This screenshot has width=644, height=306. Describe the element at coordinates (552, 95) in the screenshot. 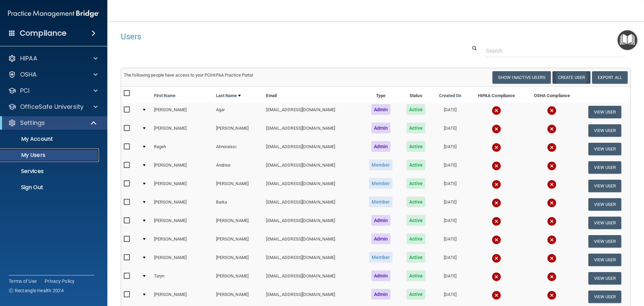

I see `th: OSHA Compliance` at that location.